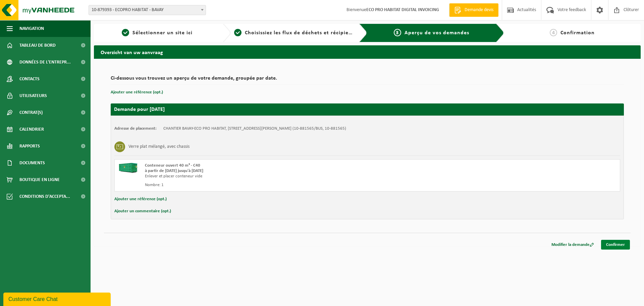 The width and height of the screenshot is (644, 306). Describe the element at coordinates (39, 180) in the screenshot. I see `span: Boutique en ligne` at that location.